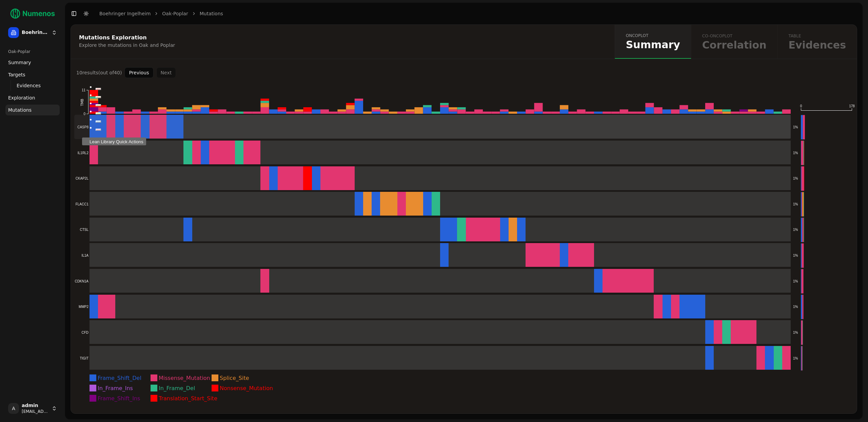 The image size is (868, 422). I want to click on text: Missense_Mutation, so click(184, 378).